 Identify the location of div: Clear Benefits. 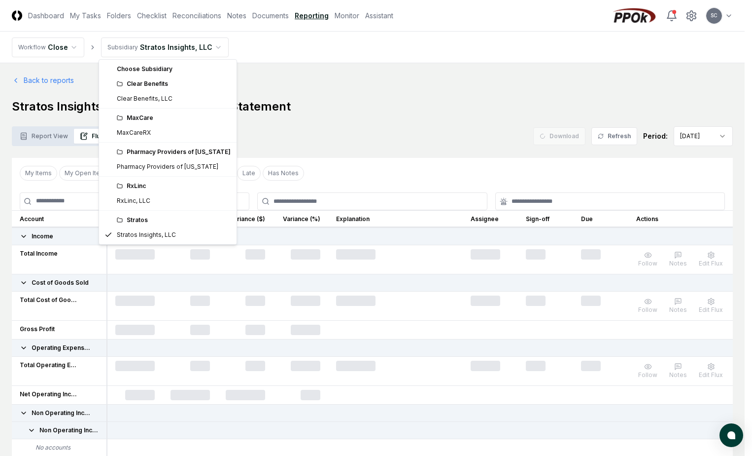
(174, 84).